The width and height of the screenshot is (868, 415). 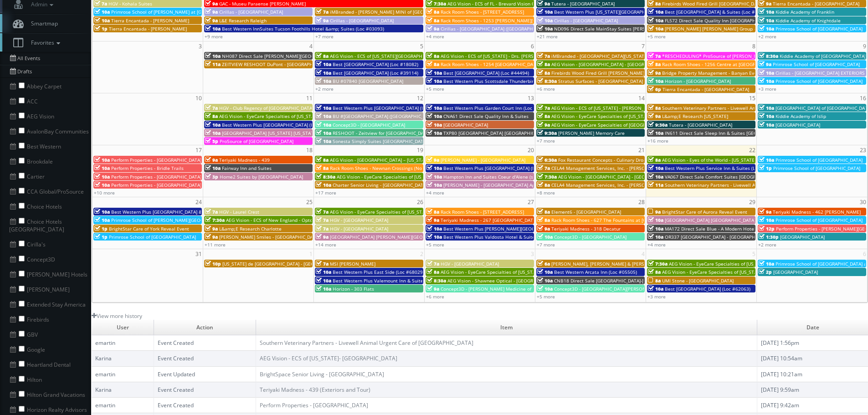 I want to click on span: Fox Restaurant Concepts - Culinary Dropout, so click(x=606, y=160).